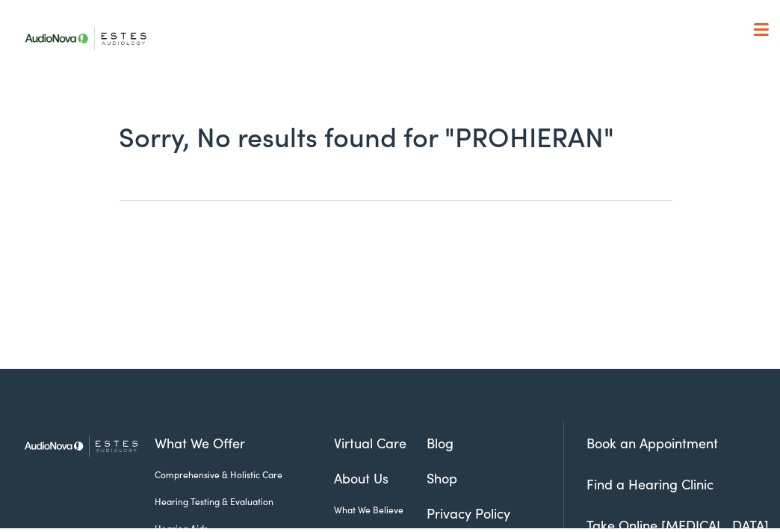 The image size is (780, 532). What do you see at coordinates (380, 506) in the screenshot?
I see `a: What We Believe` at bounding box center [380, 506].